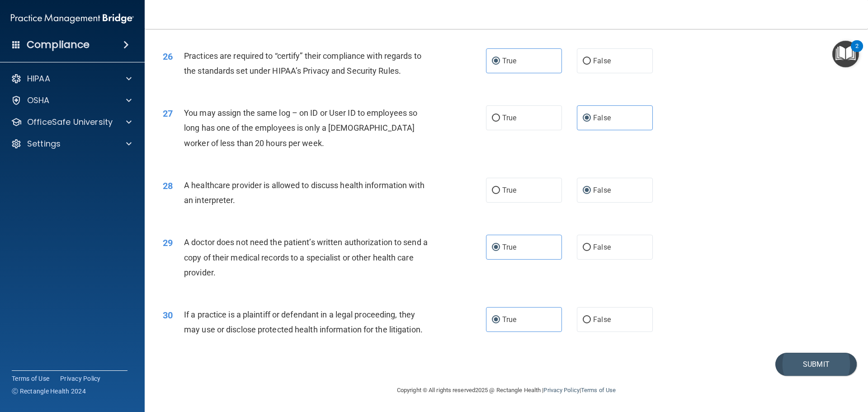 Image resolution: width=868 pixels, height=412 pixels. What do you see at coordinates (168, 114) in the screenshot?
I see `span: 27` at bounding box center [168, 114].